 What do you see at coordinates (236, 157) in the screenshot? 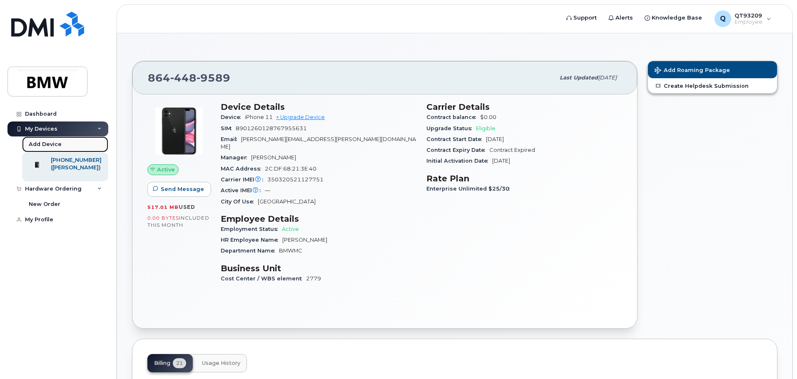
I see `span: Manager` at bounding box center [236, 157].